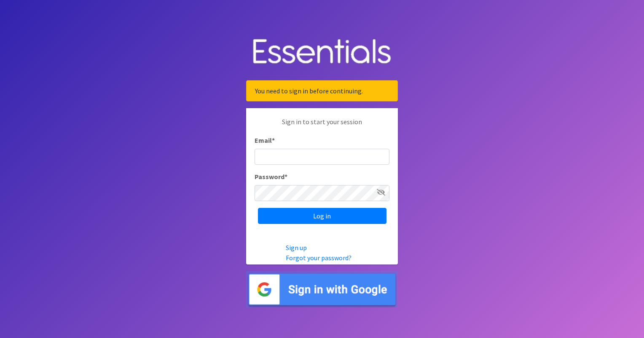 This screenshot has height=338, width=644. I want to click on a: Forgot your password?, so click(319, 258).